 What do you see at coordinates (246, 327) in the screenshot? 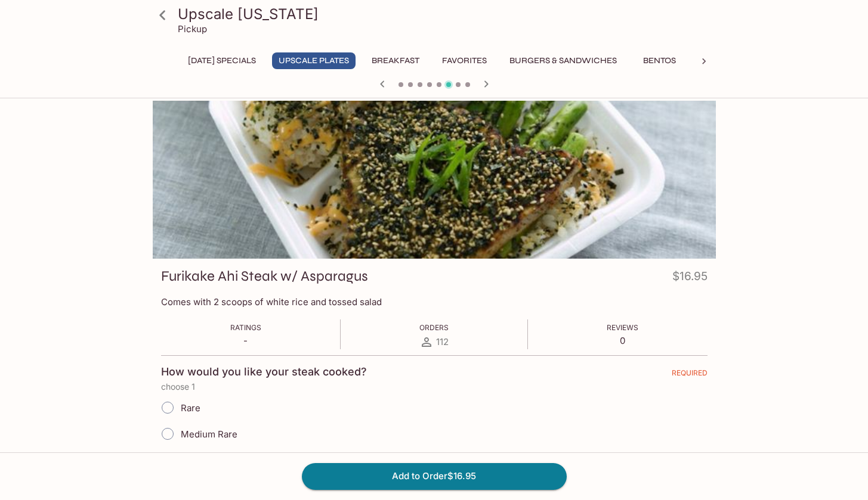
I see `span: Ratings` at bounding box center [246, 327].